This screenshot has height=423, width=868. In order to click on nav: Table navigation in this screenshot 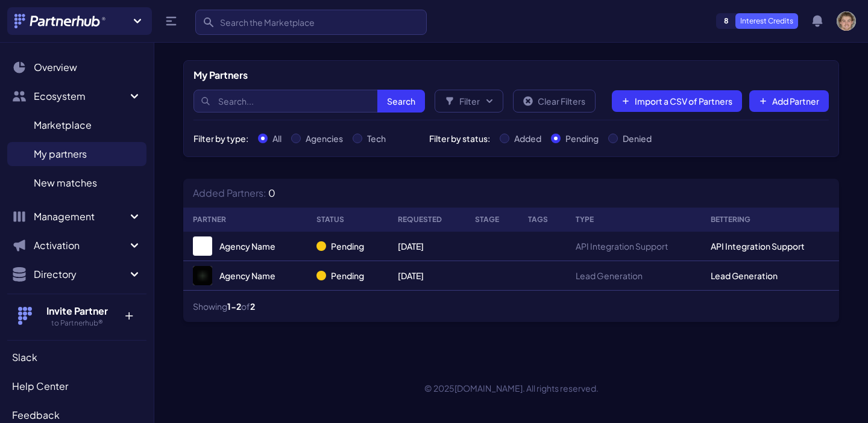, I will do `click(511, 306)`.